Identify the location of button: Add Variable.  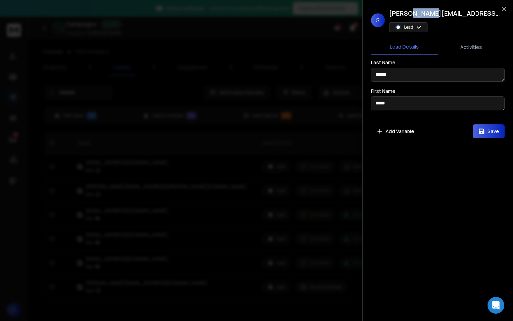
(395, 131).